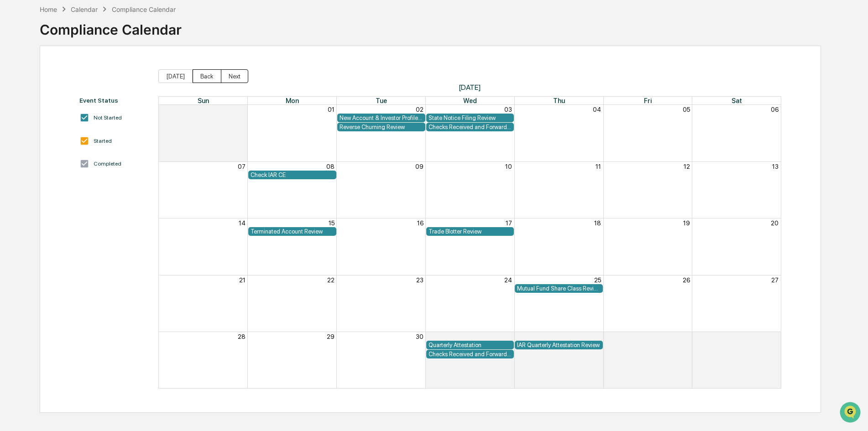  What do you see at coordinates (597, 280) in the screenshot?
I see `button: 25` at bounding box center [597, 280].